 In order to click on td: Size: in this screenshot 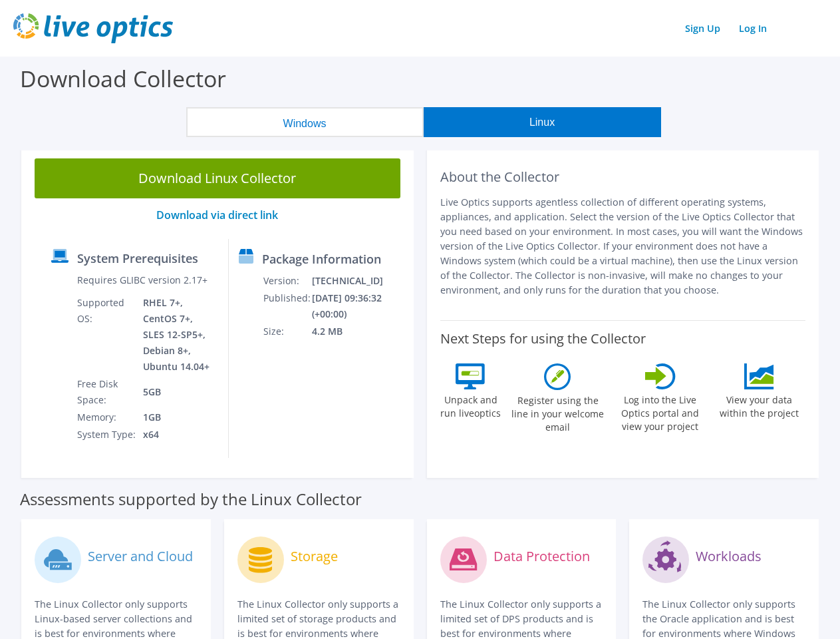, I will do `click(287, 332)`.